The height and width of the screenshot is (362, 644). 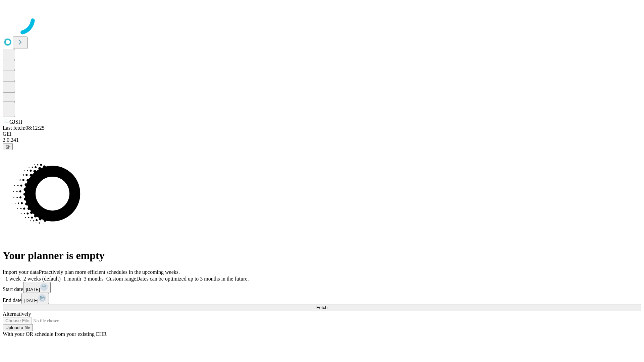 What do you see at coordinates (322, 140) in the screenshot?
I see `div: 2.0.241` at bounding box center [322, 140].